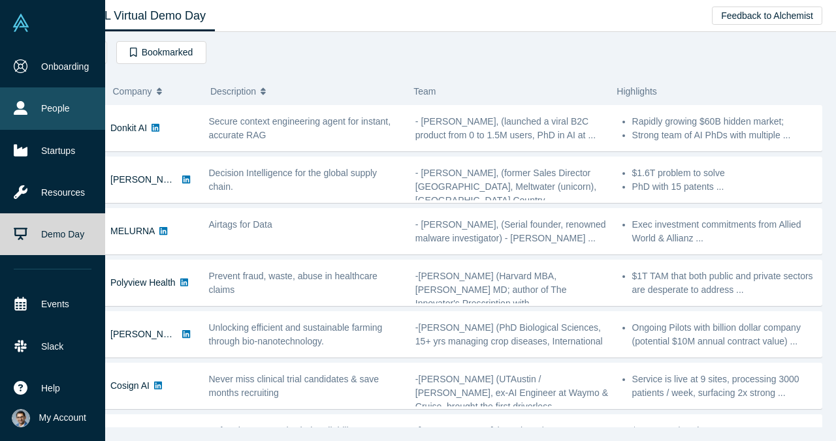 Image resolution: width=836 pixels, height=441 pixels. Describe the element at coordinates (21, 23) in the screenshot. I see `img: Alchemist Vault Logo` at that location.